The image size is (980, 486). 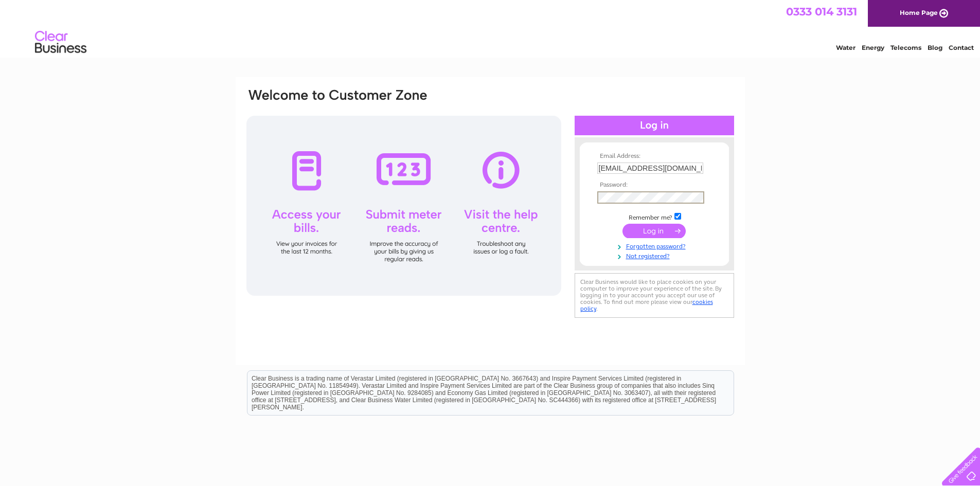 I want to click on th: Password:, so click(x=654, y=185).